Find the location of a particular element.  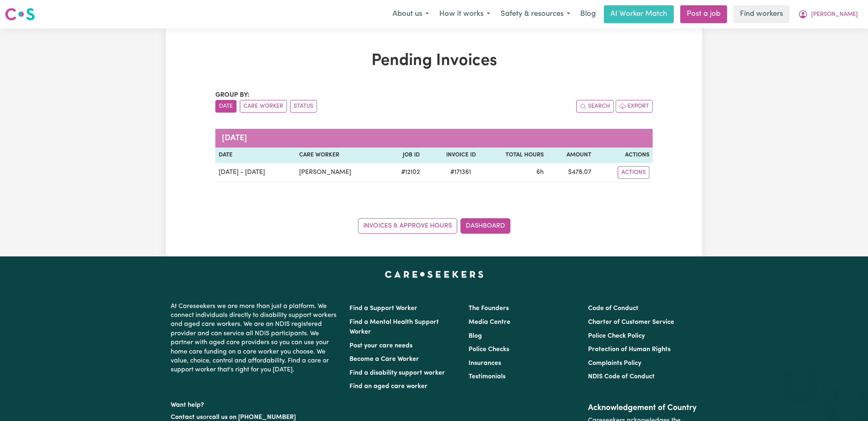

a: Find a Support Worker is located at coordinates (383, 308).